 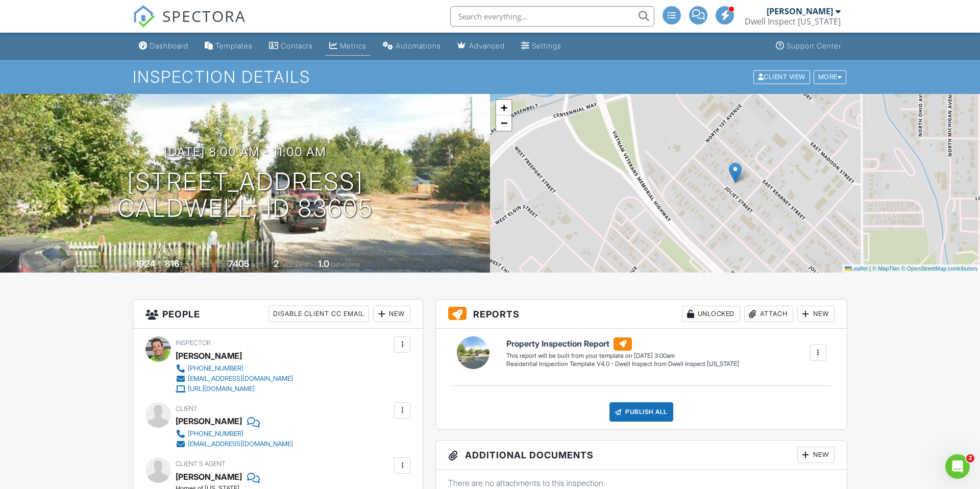 What do you see at coordinates (239, 264) in the screenshot?
I see `div: 7405` at bounding box center [239, 264].